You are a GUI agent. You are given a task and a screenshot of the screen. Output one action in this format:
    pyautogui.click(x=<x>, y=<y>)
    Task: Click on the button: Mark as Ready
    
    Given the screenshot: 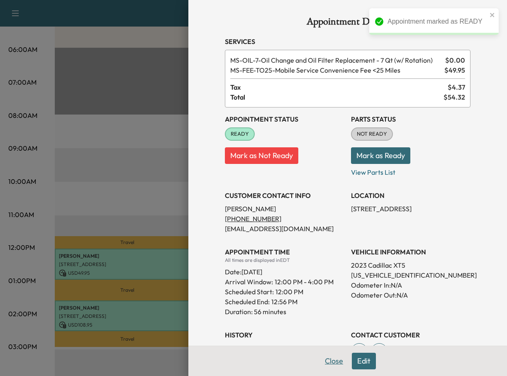 What is the action you would take?
    pyautogui.click(x=380, y=156)
    